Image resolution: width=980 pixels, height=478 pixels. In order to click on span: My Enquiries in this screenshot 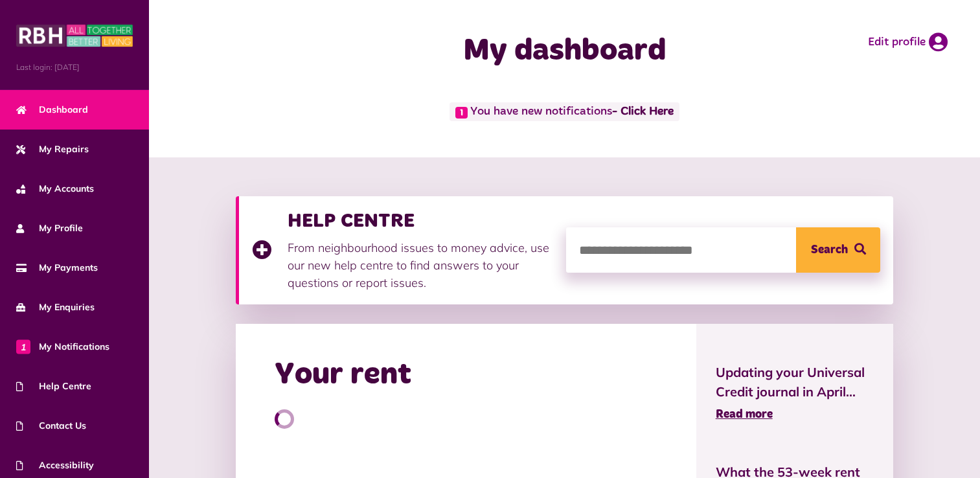, I will do `click(55, 307)`.